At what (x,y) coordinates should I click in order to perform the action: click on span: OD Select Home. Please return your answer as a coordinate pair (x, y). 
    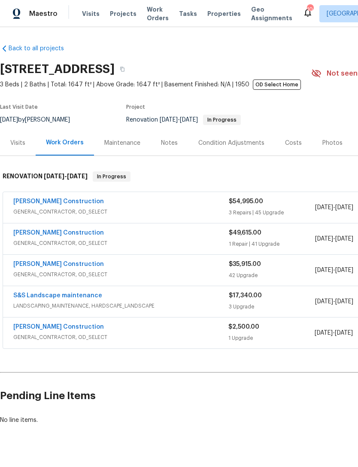
    Looking at the image, I should click on (277, 85).